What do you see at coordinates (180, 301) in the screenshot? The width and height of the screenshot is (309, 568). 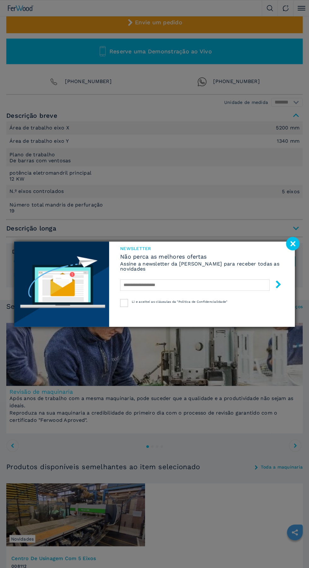 I see `span: Li e aceitei as cláusulas da "Política de Confidencialidade"` at bounding box center [180, 301].